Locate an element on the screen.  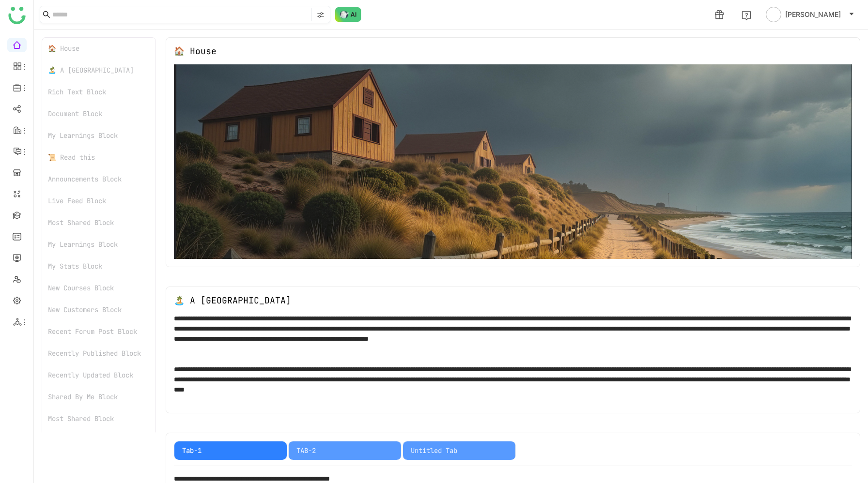
img: help.svg is located at coordinates (747, 16).